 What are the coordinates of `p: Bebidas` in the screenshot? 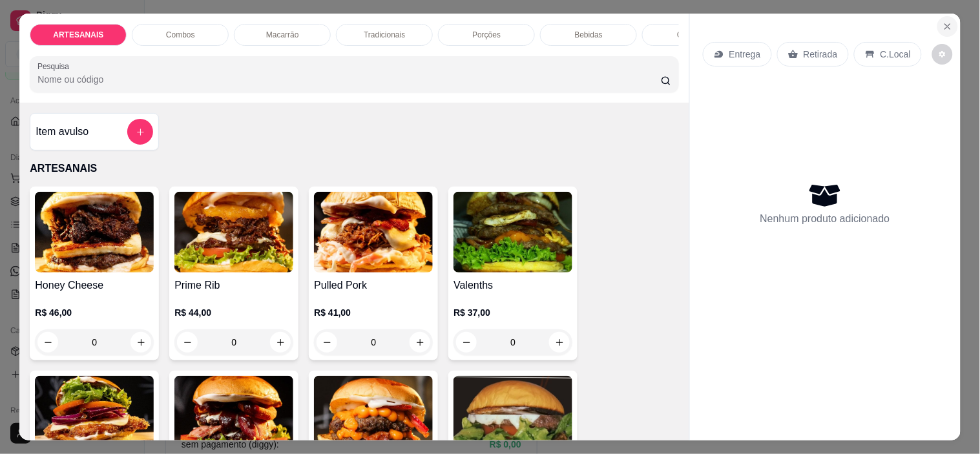 It's located at (589, 35).